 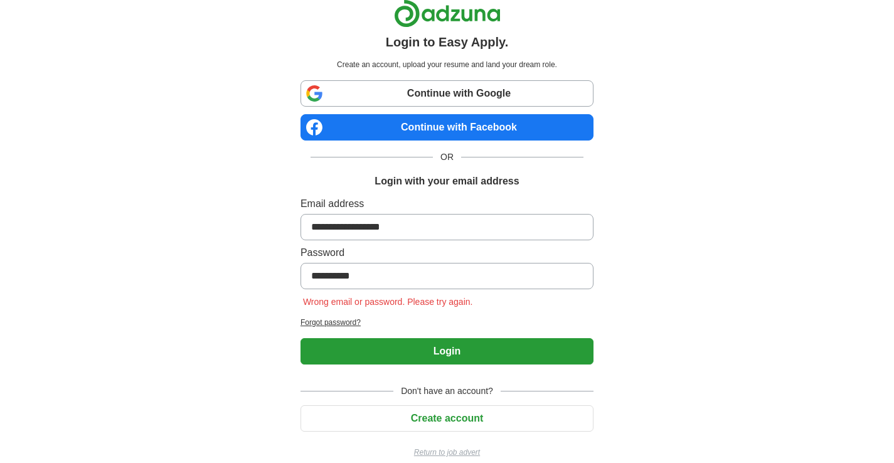 I want to click on p: Create an account, upload your resume and land your dream role., so click(x=447, y=65).